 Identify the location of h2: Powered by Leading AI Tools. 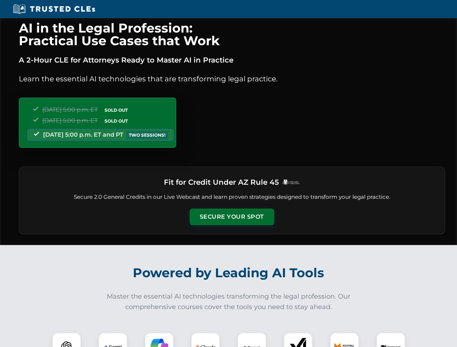
(229, 273).